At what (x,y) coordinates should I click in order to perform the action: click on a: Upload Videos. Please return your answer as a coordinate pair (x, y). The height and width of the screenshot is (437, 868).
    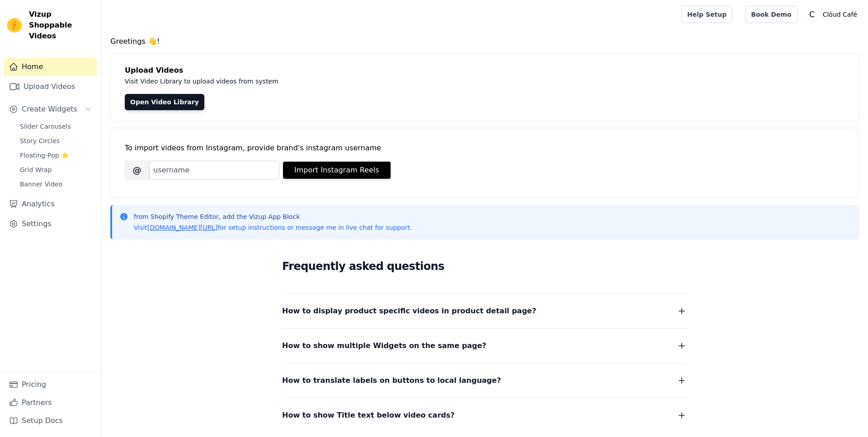
    Looking at the image, I should click on (50, 87).